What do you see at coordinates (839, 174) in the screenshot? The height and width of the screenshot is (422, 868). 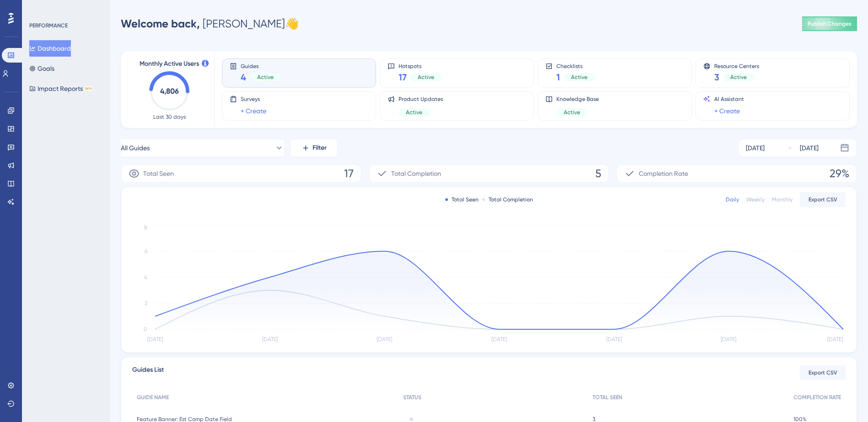 I see `span: 29%` at bounding box center [839, 174].